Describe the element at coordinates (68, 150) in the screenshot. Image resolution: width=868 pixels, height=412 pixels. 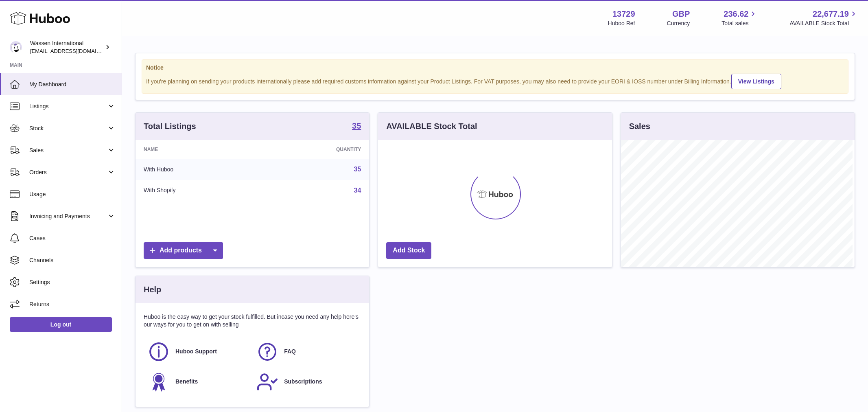
I see `span: Sales` at that location.